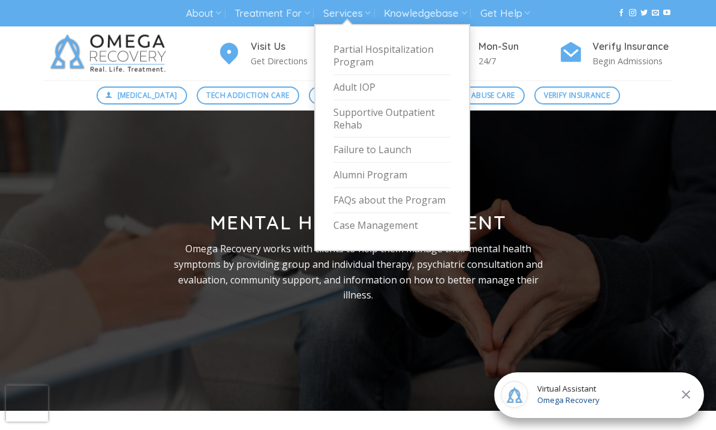 The height and width of the screenshot is (430, 716). Describe the element at coordinates (505, 13) in the screenshot. I see `a: Get Help` at that location.